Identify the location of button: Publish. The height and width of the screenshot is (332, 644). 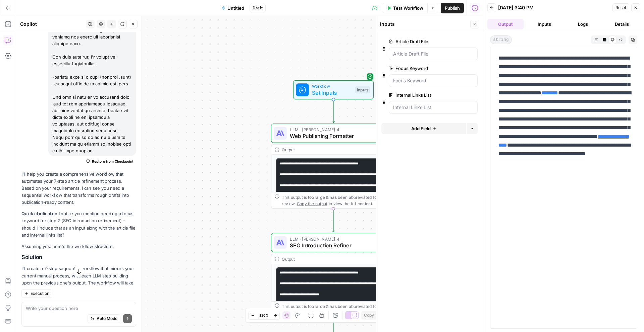
(452, 8).